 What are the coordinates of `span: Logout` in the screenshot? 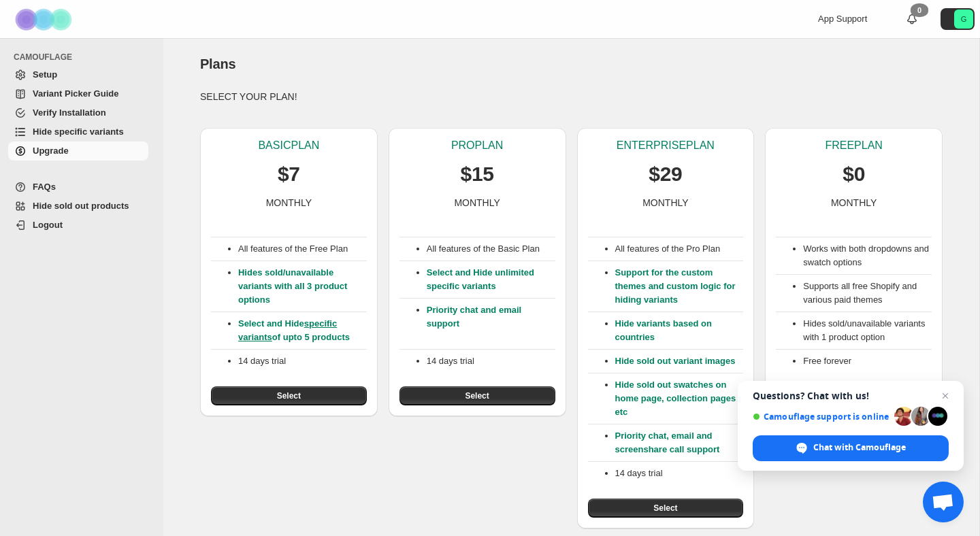 It's located at (48, 224).